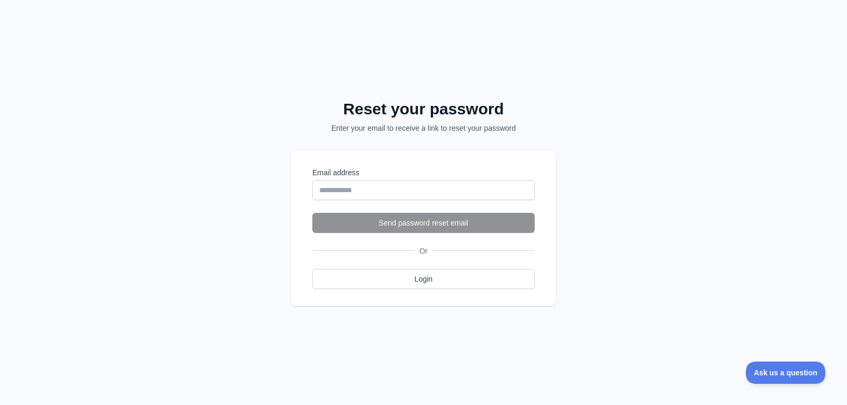 Image resolution: width=847 pixels, height=405 pixels. Describe the element at coordinates (424, 173) in the screenshot. I see `label: Email address` at that location.